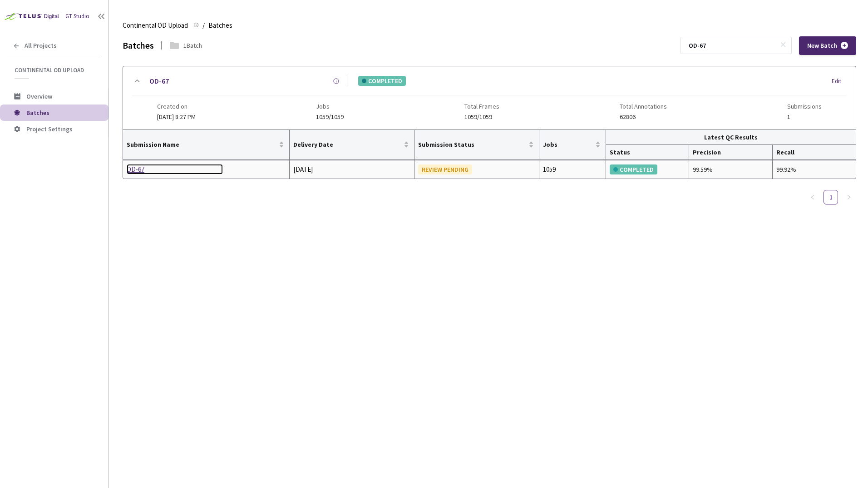  Describe the element at coordinates (138, 45) in the screenshot. I see `div: Batches` at that location.